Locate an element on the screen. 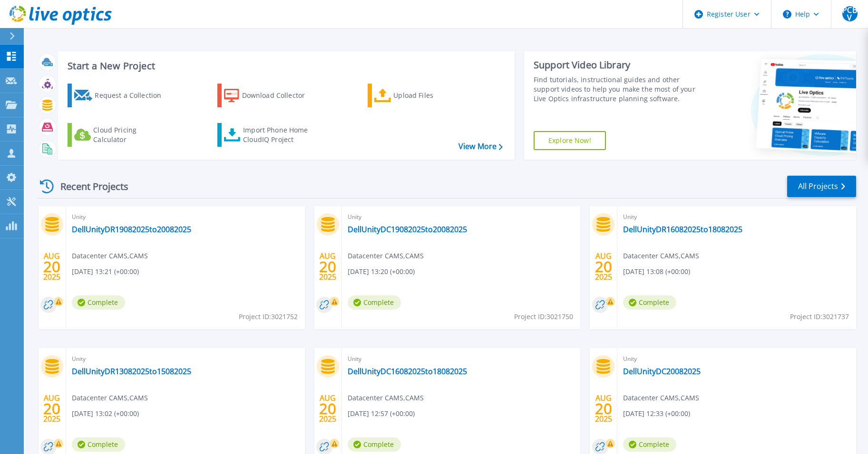 The width and height of the screenshot is (868, 454). a: DellUnityDC19082025to20082025 is located at coordinates (407, 229).